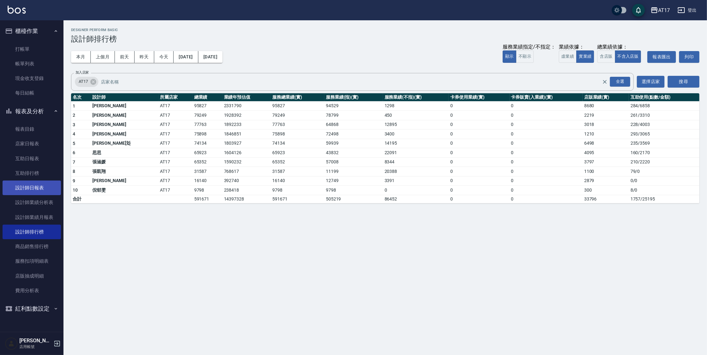 The width and height of the screenshot is (707, 355). Describe the element at coordinates (606, 106) in the screenshot. I see `td: 8680` at that location.